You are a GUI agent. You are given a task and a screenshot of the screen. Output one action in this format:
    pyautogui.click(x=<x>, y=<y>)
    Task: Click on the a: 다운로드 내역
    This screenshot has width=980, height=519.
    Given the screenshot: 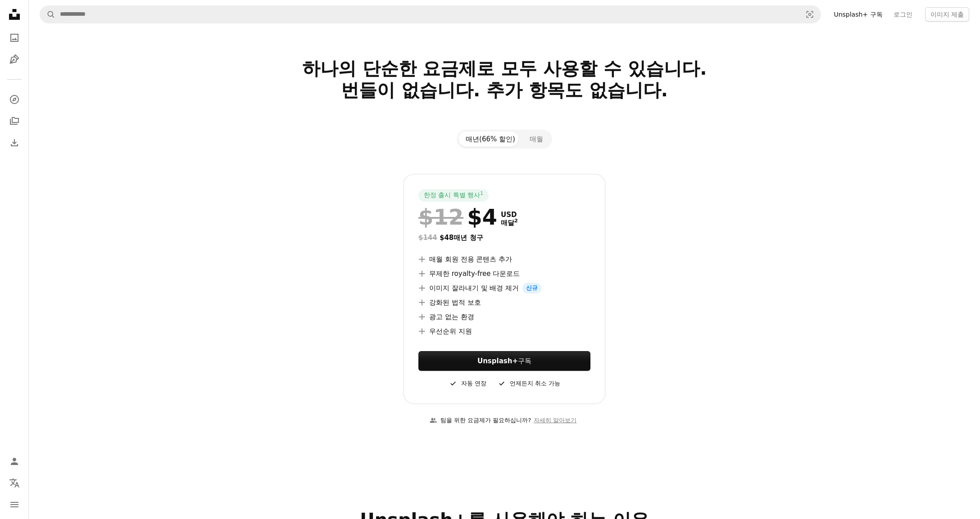 What is the action you would take?
    pyautogui.click(x=15, y=142)
    